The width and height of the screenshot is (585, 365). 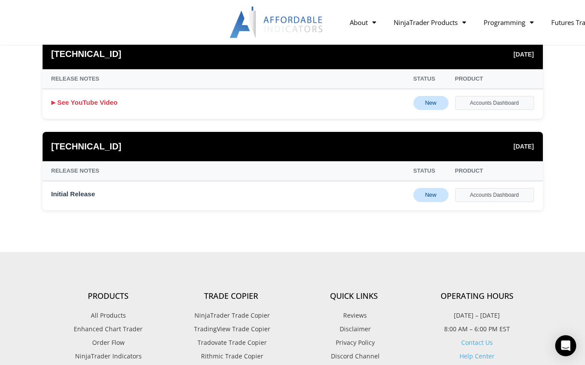 What do you see at coordinates (363, 22) in the screenshot?
I see `a: About` at bounding box center [363, 22].